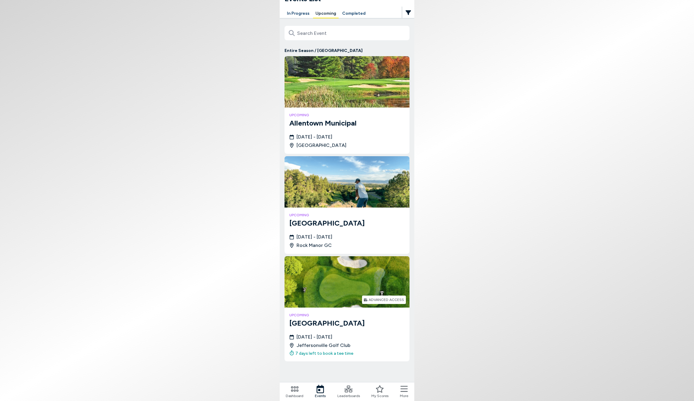  What do you see at coordinates (404, 392) in the screenshot?
I see `button: More` at bounding box center [404, 392].